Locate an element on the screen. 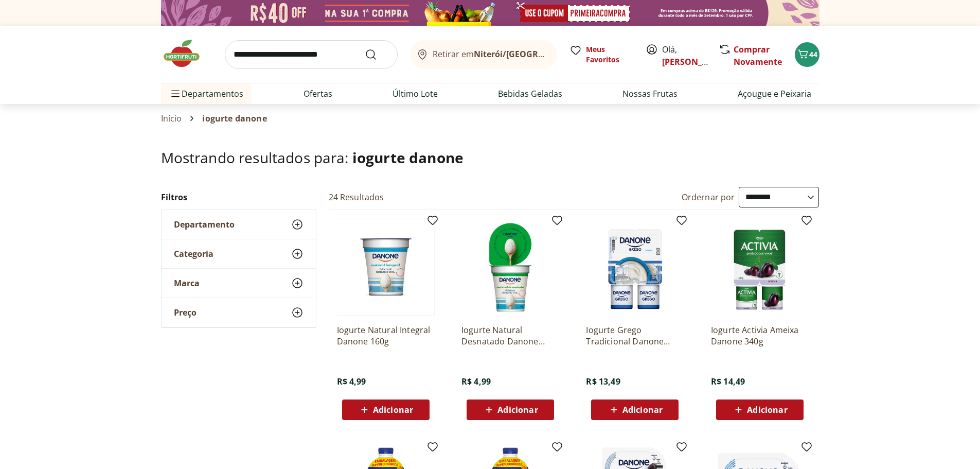 The image size is (980, 469). p: Iogurte Natural Desnatado Danone 160g is located at coordinates (510, 336).